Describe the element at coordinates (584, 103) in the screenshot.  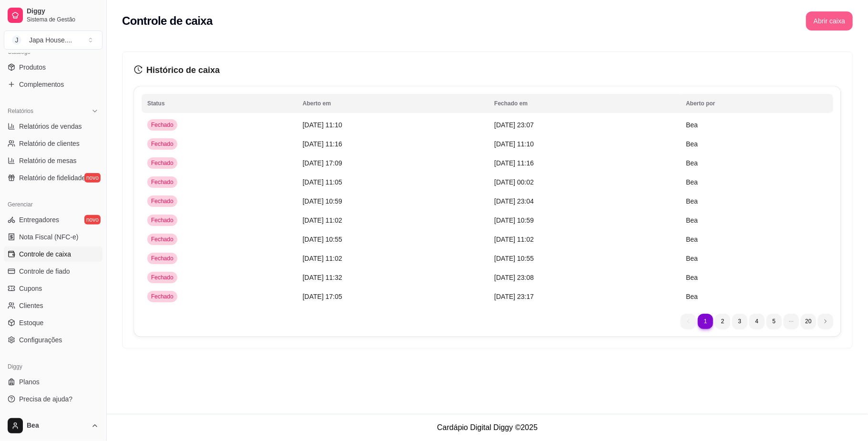
I see `th: Fechado em` at that location.